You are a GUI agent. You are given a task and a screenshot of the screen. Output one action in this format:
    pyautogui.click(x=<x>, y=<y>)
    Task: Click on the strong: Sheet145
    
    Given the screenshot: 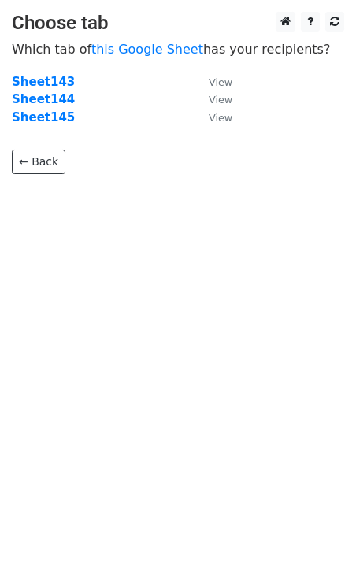 What is the action you would take?
    pyautogui.click(x=43, y=117)
    